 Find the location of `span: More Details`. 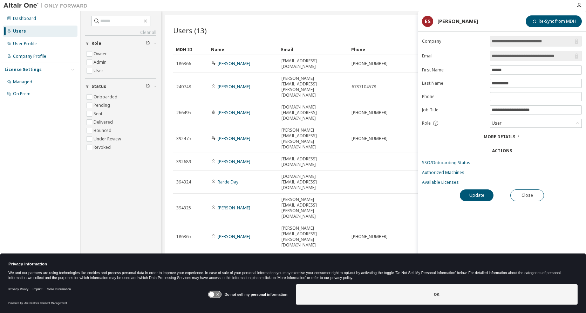

span: More Details is located at coordinates (500, 137).